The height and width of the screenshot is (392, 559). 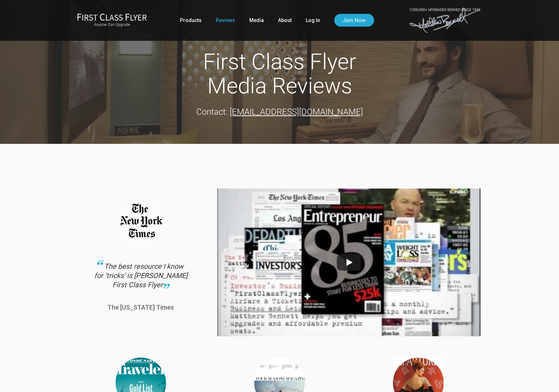 What do you see at coordinates (141, 223) in the screenshot?
I see `img: new_york_times_testimonial.png` at bounding box center [141, 223].